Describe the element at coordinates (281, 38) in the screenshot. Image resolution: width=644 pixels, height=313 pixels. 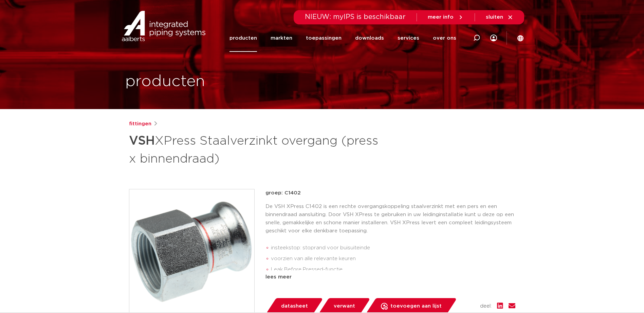
I see `a: markten` at that location.